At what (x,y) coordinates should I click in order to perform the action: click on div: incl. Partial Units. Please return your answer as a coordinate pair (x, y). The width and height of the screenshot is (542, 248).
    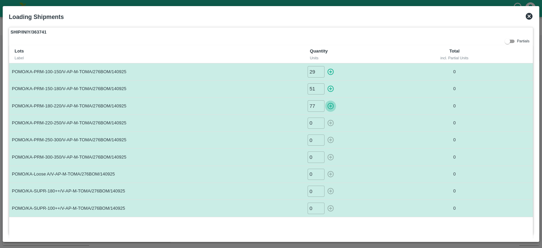
    Looking at the image, I should click on (454, 58).